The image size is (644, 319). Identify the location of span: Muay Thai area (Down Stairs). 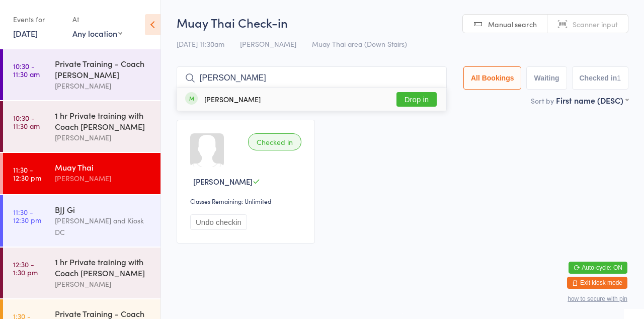
(359, 44).